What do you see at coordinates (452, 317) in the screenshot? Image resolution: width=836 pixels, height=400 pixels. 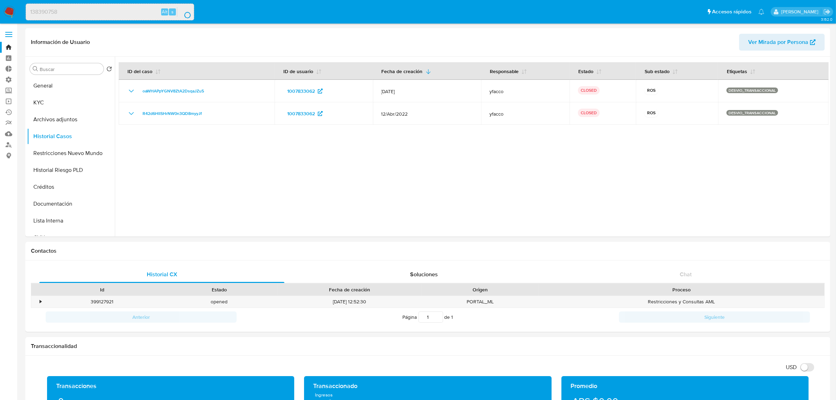 I see `span: 1` at bounding box center [452, 317].